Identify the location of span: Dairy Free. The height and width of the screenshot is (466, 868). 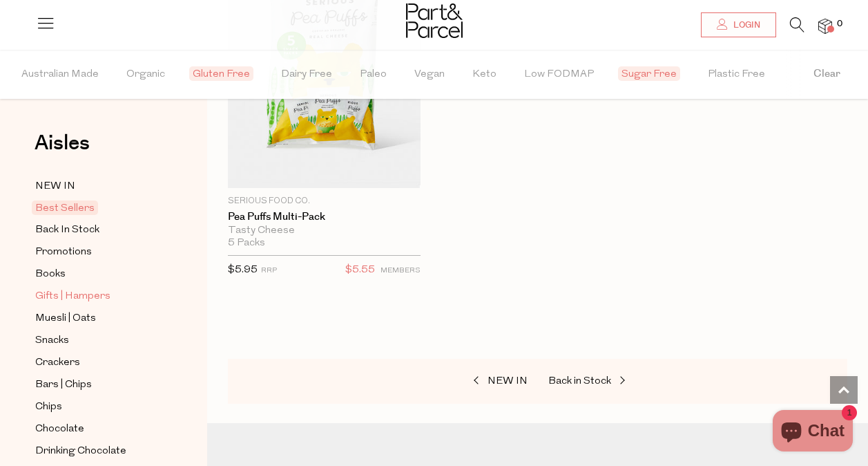
(307, 75).